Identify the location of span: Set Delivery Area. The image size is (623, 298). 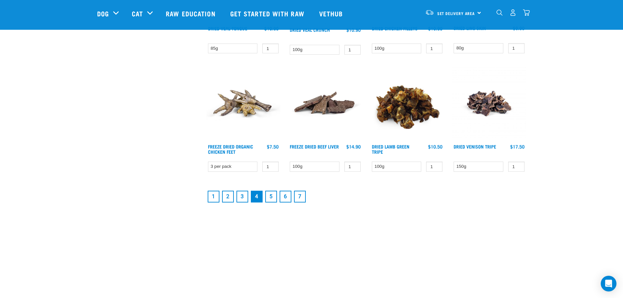
(456, 13).